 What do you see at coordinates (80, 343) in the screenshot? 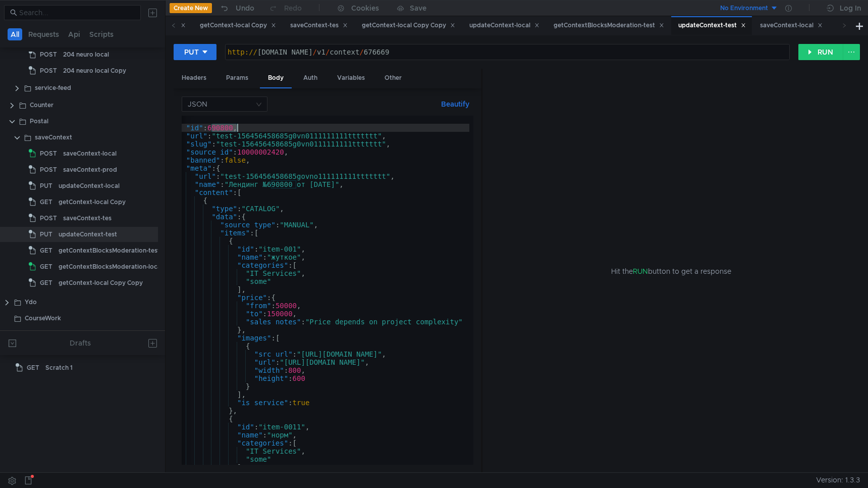
I see `div: Drafts` at bounding box center [80, 343].